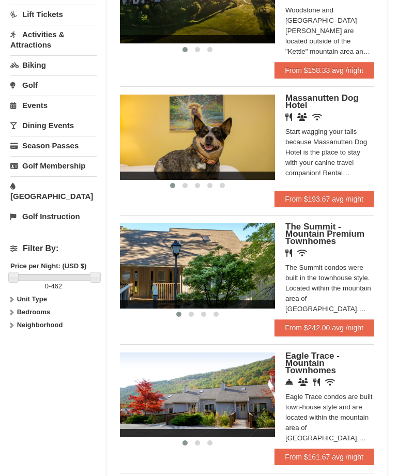 Image resolution: width=397 pixels, height=476 pixels. What do you see at coordinates (53, 145) in the screenshot?
I see `a: Season Passes` at bounding box center [53, 145].